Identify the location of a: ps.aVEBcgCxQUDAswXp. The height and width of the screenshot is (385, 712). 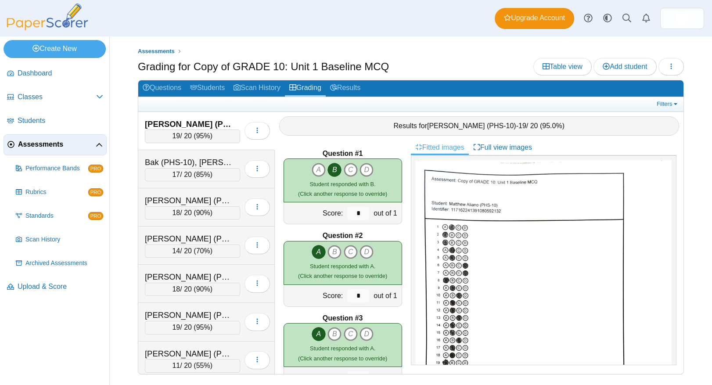
(682, 18).